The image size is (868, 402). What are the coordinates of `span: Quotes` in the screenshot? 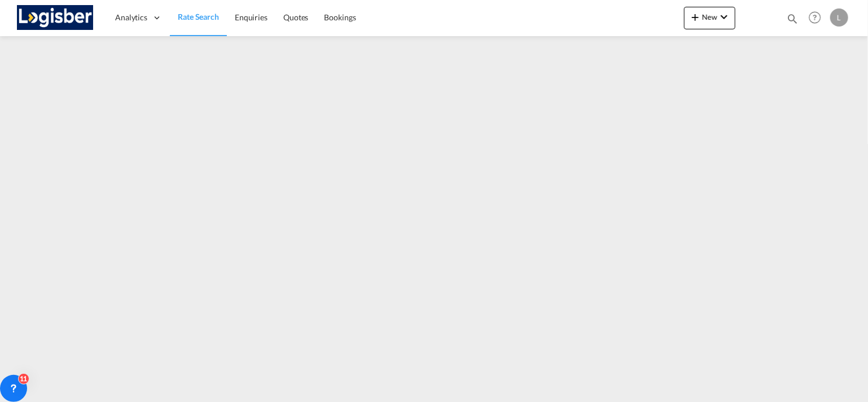 It's located at (296, 17).